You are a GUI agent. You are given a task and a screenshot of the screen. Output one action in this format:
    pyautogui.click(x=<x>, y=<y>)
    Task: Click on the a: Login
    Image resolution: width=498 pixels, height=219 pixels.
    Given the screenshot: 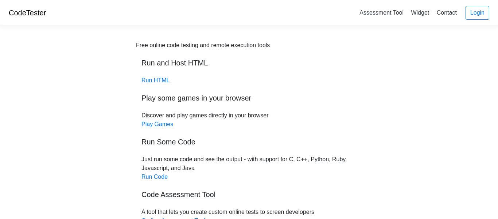 What is the action you would take?
    pyautogui.click(x=477, y=13)
    